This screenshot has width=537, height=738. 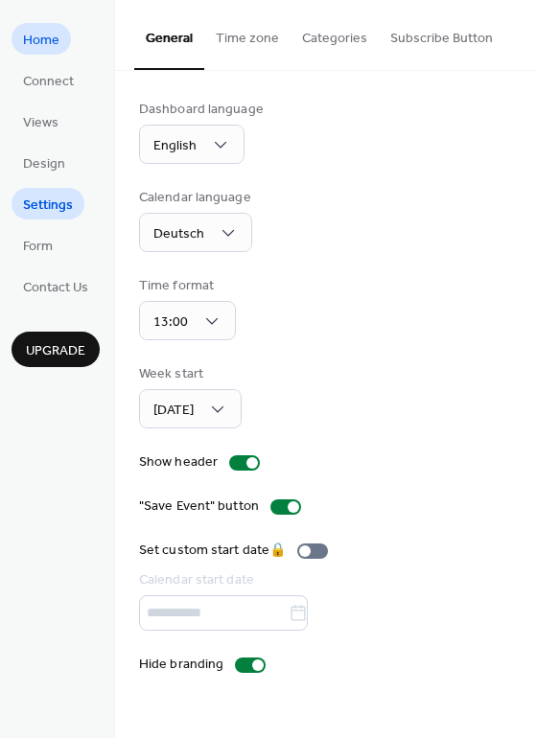 I want to click on span: Upgrade, so click(x=56, y=351).